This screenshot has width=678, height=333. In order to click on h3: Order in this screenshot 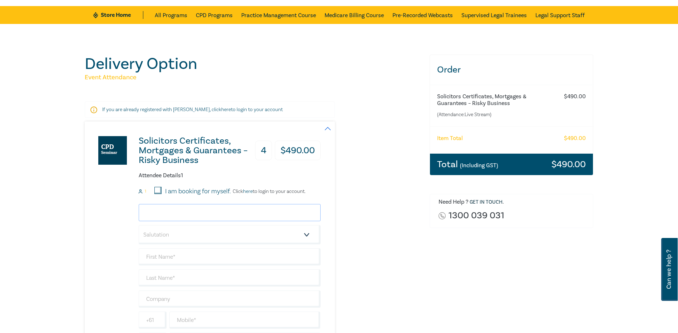, I will do `click(511, 70)`.